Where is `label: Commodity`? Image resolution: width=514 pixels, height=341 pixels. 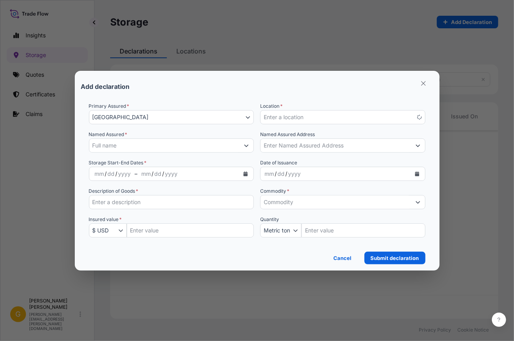
label: Commodity is located at coordinates (275, 191).